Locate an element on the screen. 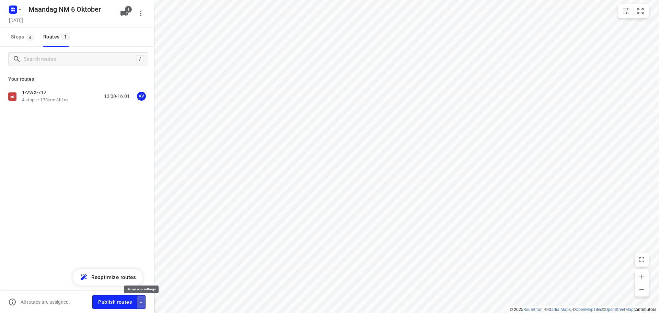 The height and width of the screenshot is (313, 659). input: Search routes is located at coordinates (80, 59).